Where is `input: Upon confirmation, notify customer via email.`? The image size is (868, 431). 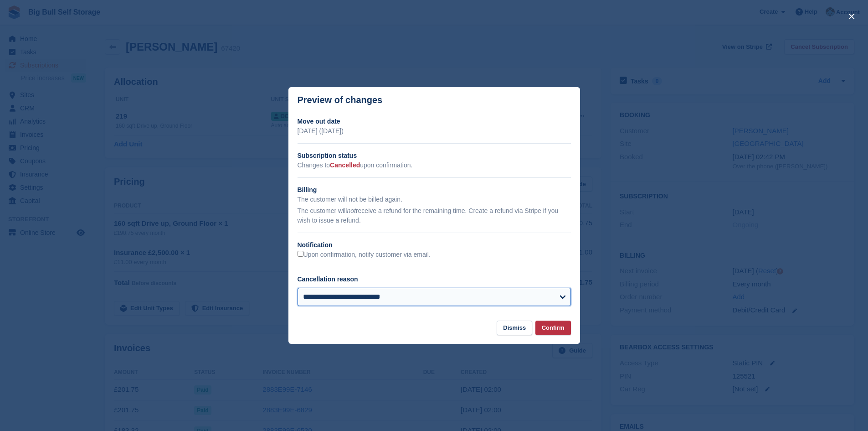 input: Upon confirmation, notify customer via email. is located at coordinates (300, 254).